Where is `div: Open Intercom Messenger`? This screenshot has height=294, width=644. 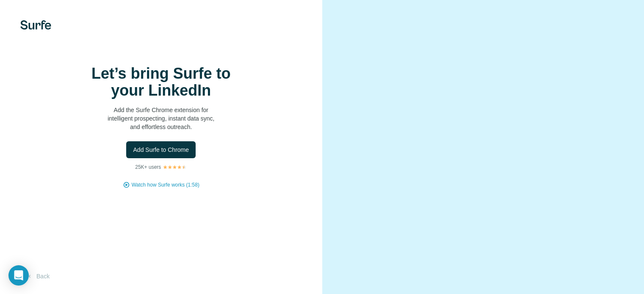
div: Open Intercom Messenger is located at coordinates (19, 275).